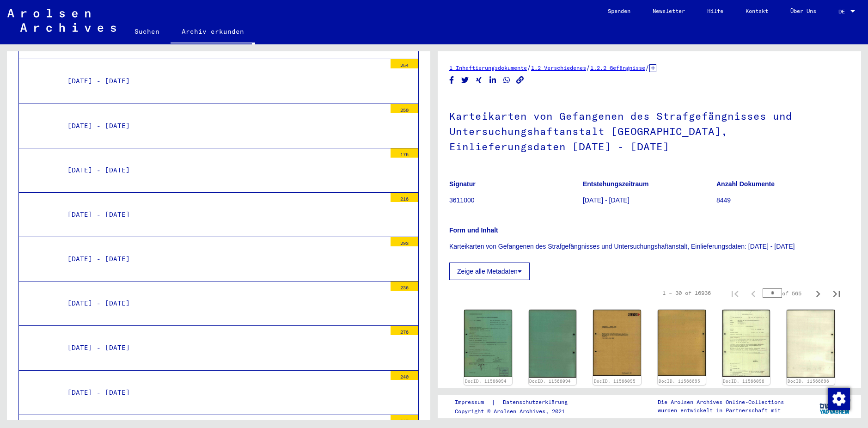  I want to click on b: Signatur, so click(462, 184).